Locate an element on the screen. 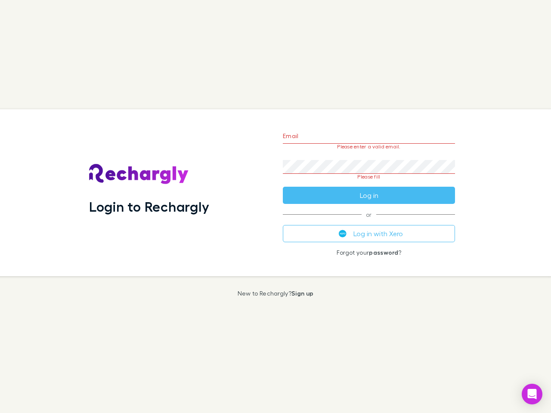  img: Rechargly's Logo is located at coordinates (139, 174).